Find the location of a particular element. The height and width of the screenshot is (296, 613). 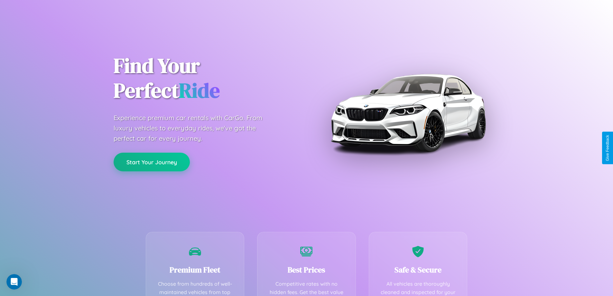

img: Premium BMW car rental vehicle is located at coordinates (408, 113).